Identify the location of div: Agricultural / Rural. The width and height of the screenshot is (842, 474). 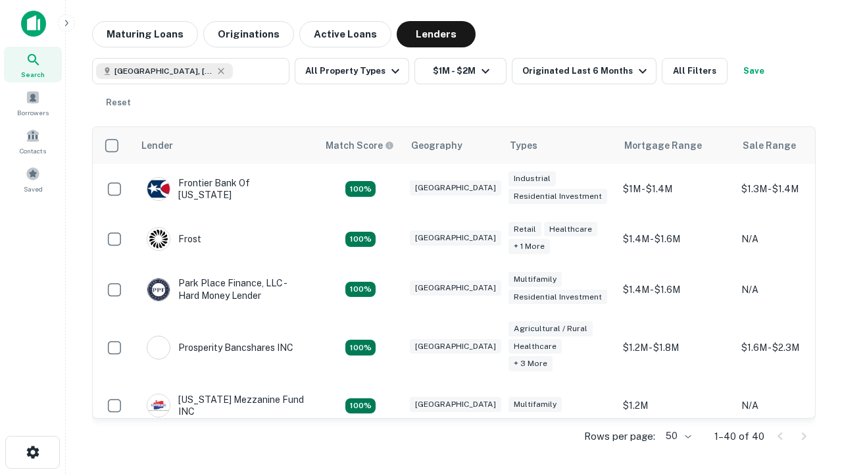
(551, 328).